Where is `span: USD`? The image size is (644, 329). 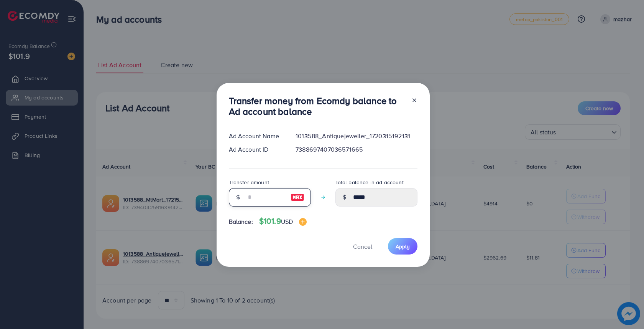 span: USD is located at coordinates (287, 221).